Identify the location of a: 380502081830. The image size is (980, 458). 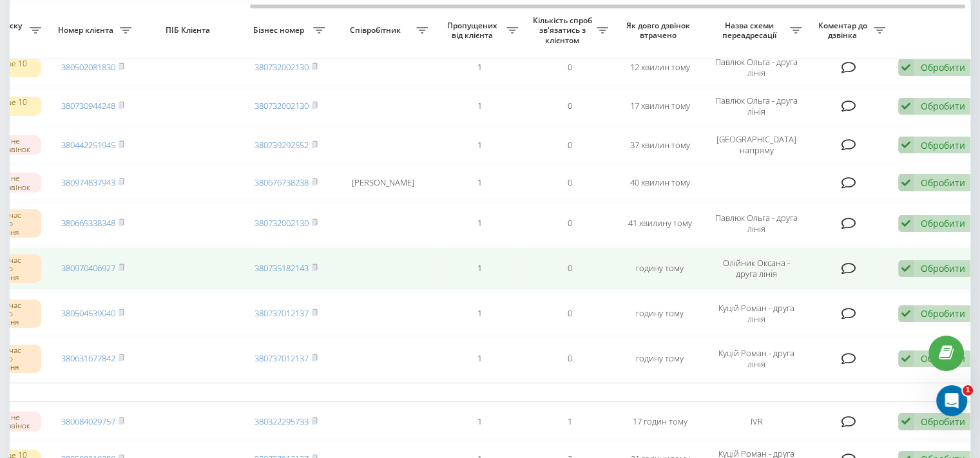
(88, 67).